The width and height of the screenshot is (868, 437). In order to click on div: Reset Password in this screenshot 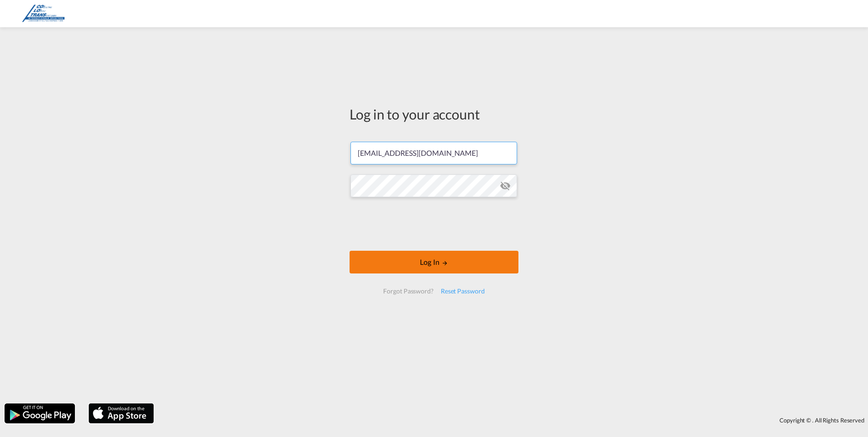, I will do `click(462, 291)`.